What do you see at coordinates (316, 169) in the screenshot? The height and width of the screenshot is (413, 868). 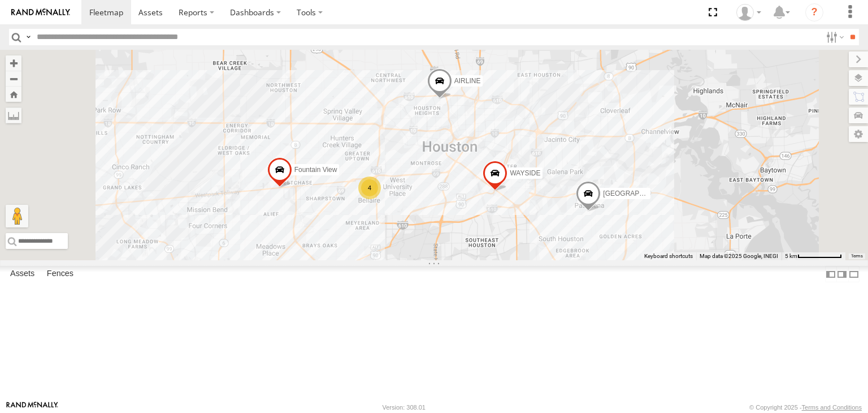 I see `span: Fountain View` at bounding box center [316, 169].